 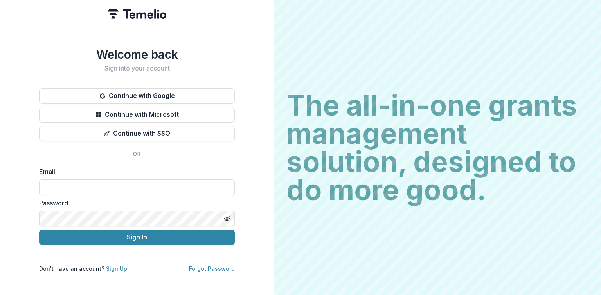 What do you see at coordinates (227, 218) in the screenshot?
I see `button: Toggle password visibility` at bounding box center [227, 218].